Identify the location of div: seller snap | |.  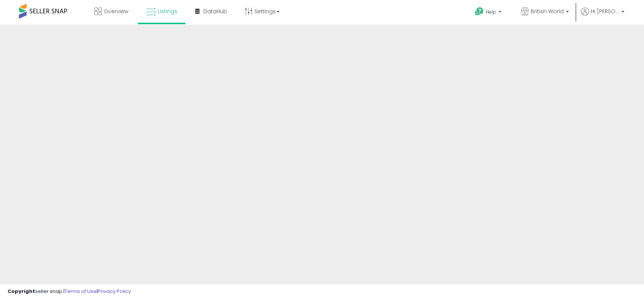
(69, 292).